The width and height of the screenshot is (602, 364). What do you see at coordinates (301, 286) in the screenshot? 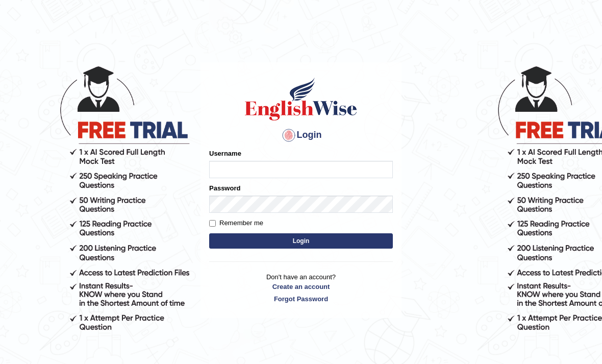
I see `a: Create an account` at bounding box center [301, 286].